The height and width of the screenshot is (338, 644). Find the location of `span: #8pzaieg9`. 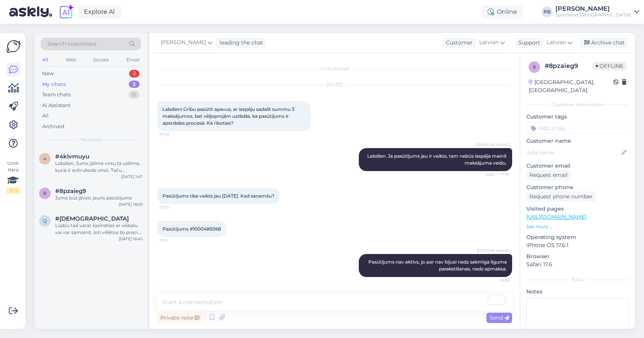

span: #8pzaieg9 is located at coordinates (70, 191).